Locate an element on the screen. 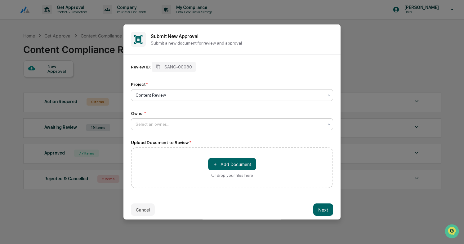 The width and height of the screenshot is (464, 244). div: Start new chat is located at coordinates (61, 51).